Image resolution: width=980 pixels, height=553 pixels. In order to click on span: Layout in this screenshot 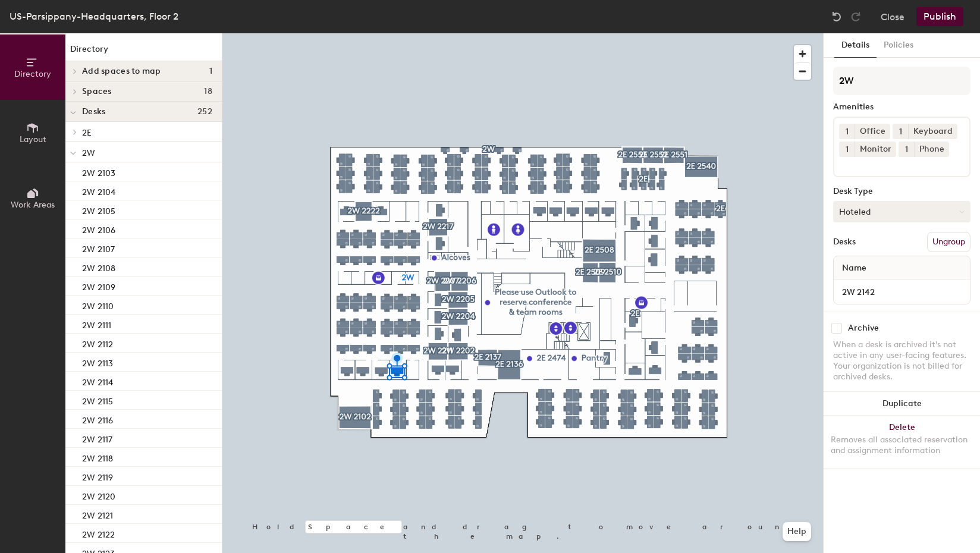, I will do `click(33, 139)`.